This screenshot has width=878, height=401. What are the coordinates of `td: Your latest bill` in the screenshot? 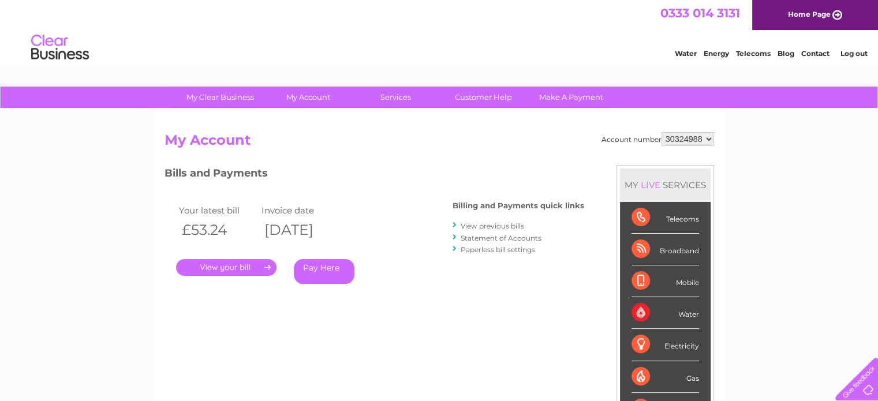 It's located at (218, 210).